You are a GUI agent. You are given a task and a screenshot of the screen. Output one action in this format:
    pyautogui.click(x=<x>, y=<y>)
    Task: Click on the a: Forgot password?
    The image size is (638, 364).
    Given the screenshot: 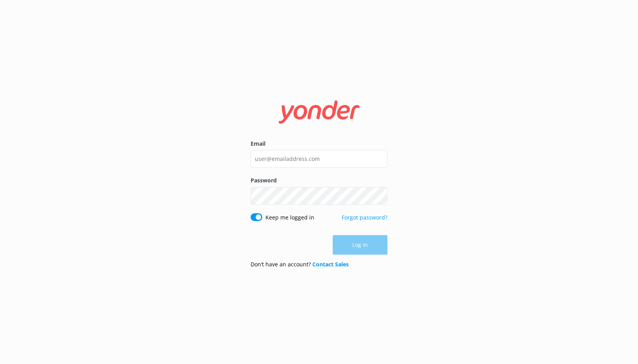 What is the action you would take?
    pyautogui.click(x=364, y=217)
    